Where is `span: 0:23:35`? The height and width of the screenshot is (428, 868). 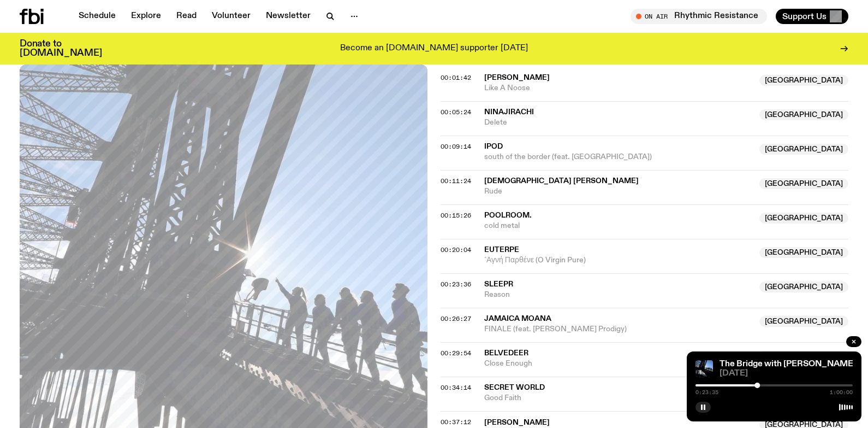
span: 0:23:35 is located at coordinates (707, 392).